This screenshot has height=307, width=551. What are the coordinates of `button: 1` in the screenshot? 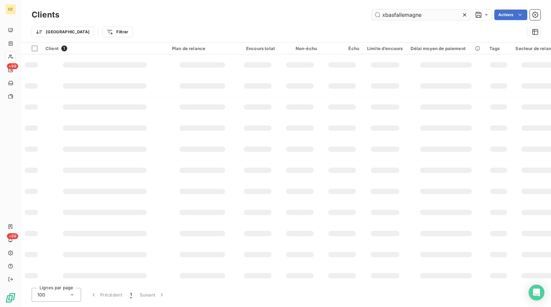 It's located at (131, 295).